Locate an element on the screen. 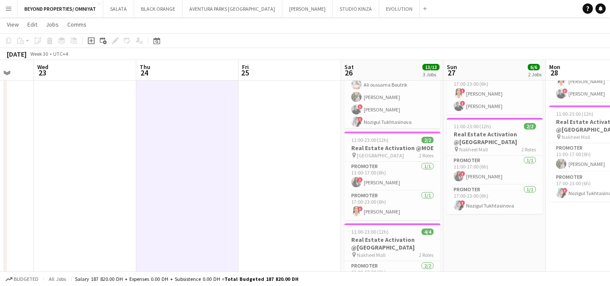 This screenshot has width=610, height=286. button: SALATA is located at coordinates (119, 9).